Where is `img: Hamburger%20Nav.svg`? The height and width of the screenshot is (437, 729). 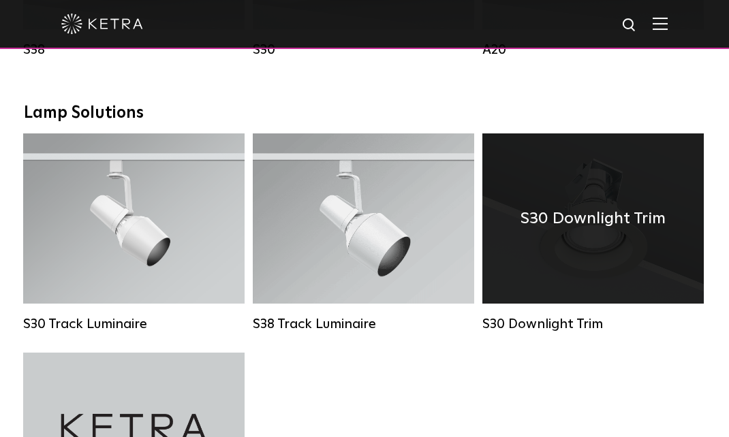
img: Hamburger%20Nav.svg is located at coordinates (660, 23).